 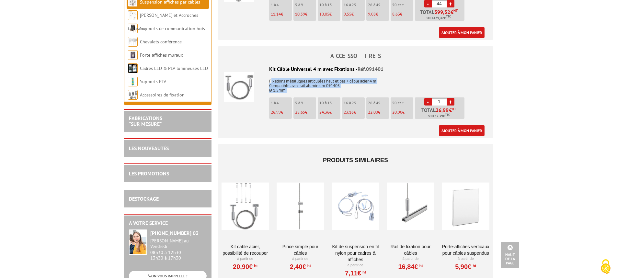 What do you see at coordinates (172, 28) in the screenshot?
I see `a: Supports de communication bois` at bounding box center [172, 28].